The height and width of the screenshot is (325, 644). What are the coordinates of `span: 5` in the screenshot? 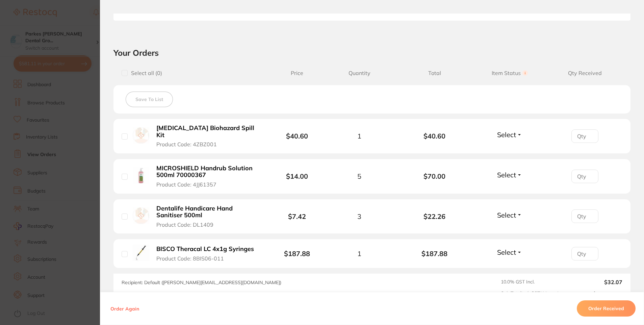 It's located at (360, 176).